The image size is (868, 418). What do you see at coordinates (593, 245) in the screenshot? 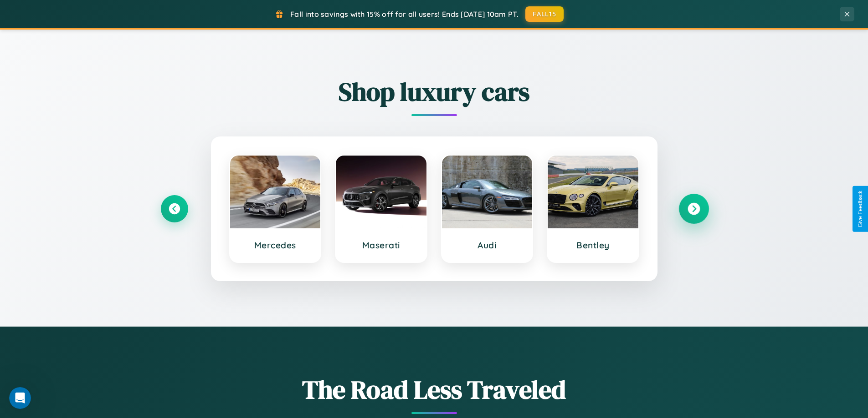
I see `h3: Bentley` at bounding box center [593, 245].